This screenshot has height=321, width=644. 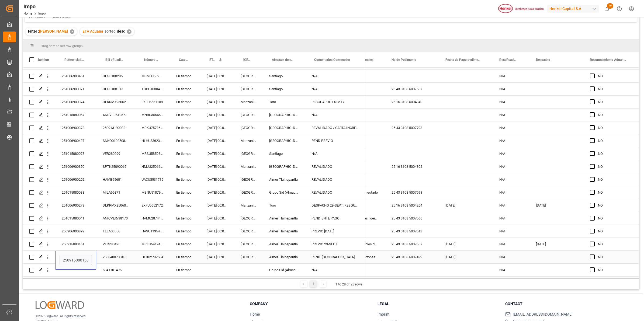 What do you see at coordinates (76, 102) in the screenshot?
I see `div: 251006900374` at bounding box center [76, 102].